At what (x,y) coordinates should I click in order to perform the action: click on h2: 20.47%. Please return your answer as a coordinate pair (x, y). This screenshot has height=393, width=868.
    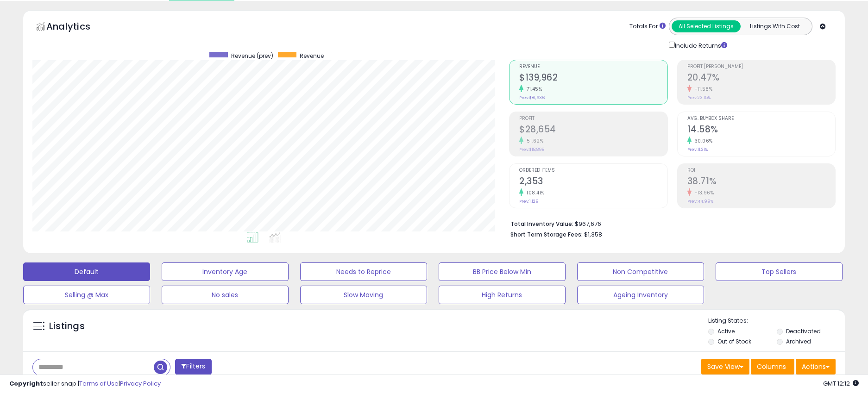
    Looking at the image, I should click on (761, 78).